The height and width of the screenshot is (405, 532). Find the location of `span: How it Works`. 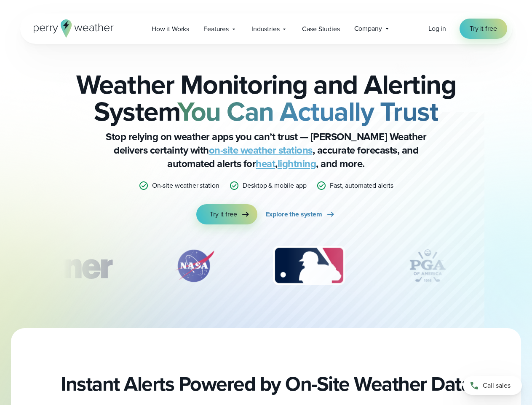

span: How it Works is located at coordinates (170, 29).